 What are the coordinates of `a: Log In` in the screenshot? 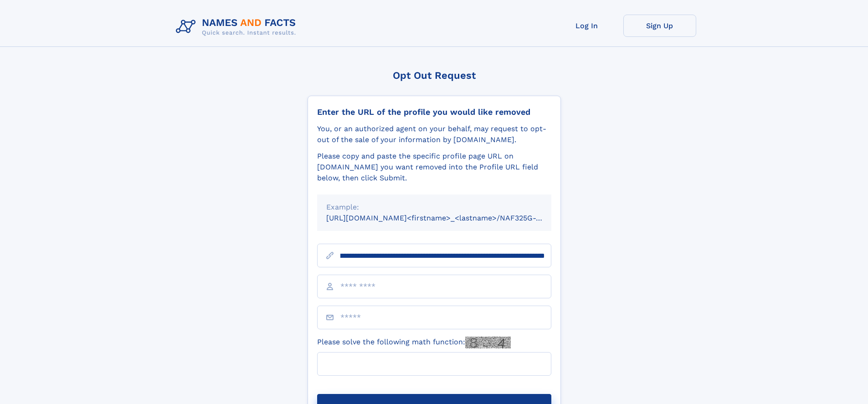 It's located at (587, 25).